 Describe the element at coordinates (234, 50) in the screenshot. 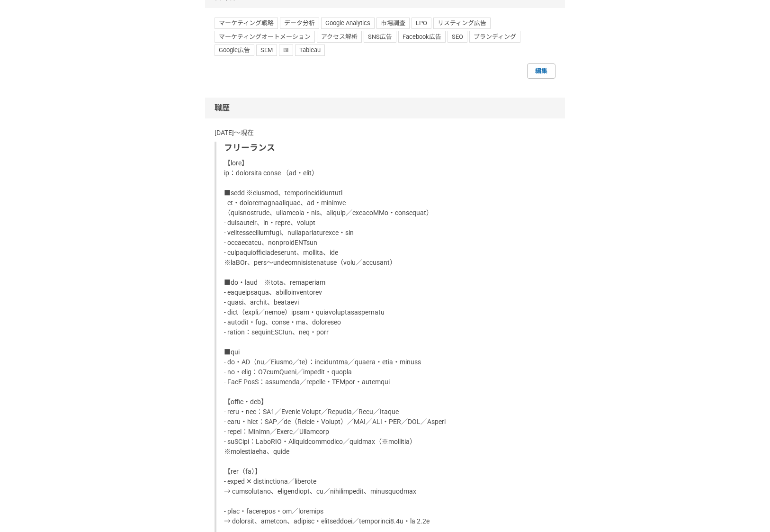

I see `span: Google広告` at that location.